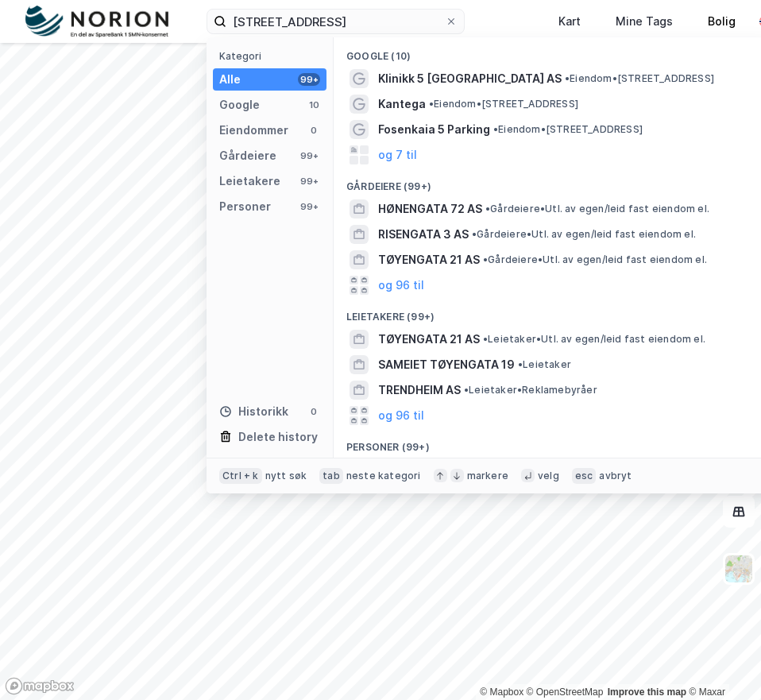 The image size is (761, 700). Describe the element at coordinates (286, 476) in the screenshot. I see `div: nytt søk` at that location.